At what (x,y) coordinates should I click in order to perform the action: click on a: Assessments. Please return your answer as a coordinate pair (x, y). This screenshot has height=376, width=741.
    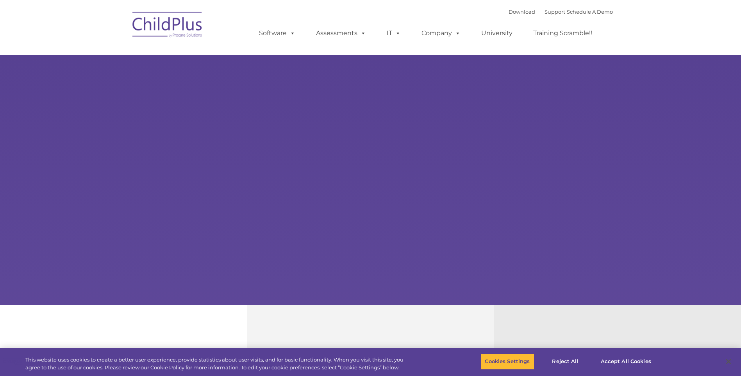
    Looking at the image, I should click on (341, 33).